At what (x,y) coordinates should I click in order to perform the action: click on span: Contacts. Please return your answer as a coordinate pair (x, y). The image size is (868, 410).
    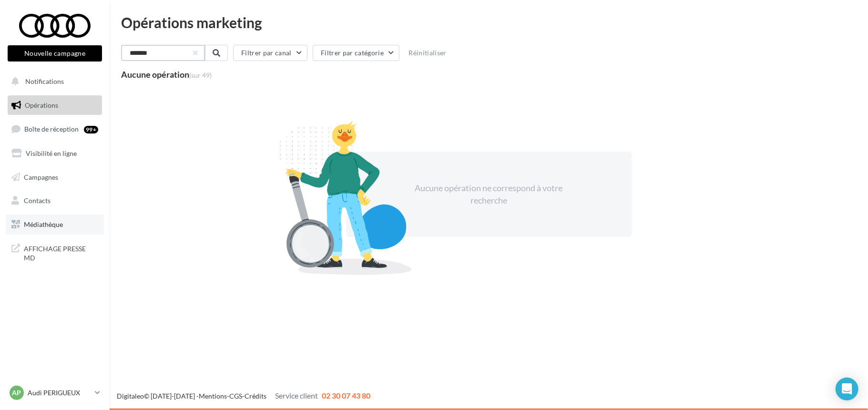
    Looking at the image, I should click on (37, 200).